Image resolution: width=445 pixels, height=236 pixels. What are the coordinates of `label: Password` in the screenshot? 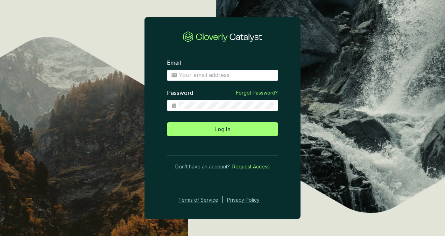 It's located at (180, 93).